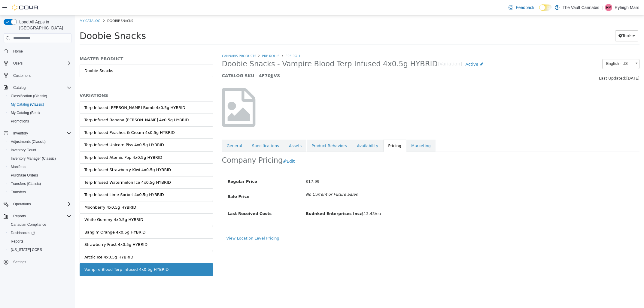 Image resolution: width=644 pixels, height=308 pixels. Describe the element at coordinates (581, 8) in the screenshot. I see `p: The Vault Cannabis` at that location.